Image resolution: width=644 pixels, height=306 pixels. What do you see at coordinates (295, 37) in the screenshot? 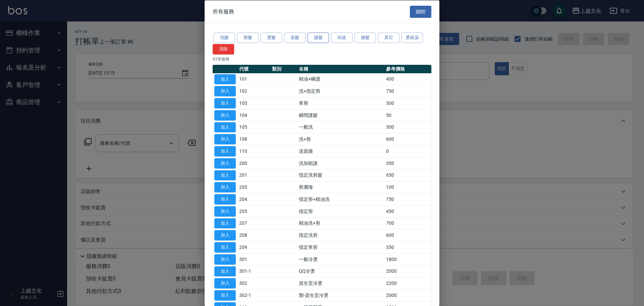
I see `button: 染髮` at bounding box center [295, 37].